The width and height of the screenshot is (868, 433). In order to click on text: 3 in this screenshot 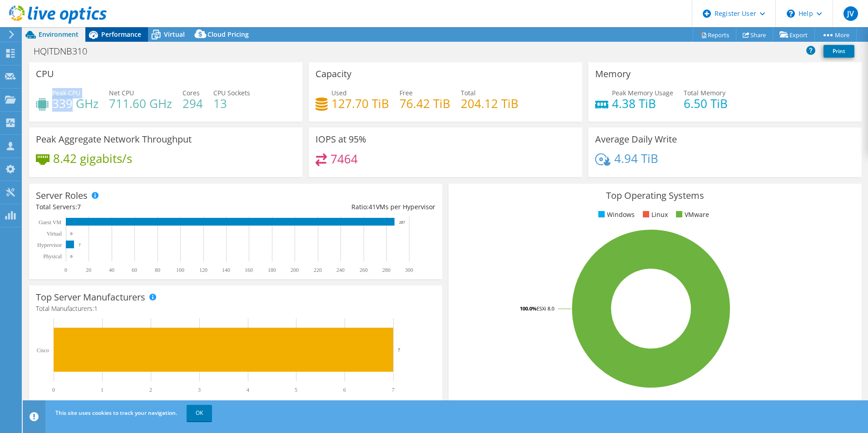, I will do `click(199, 390)`.